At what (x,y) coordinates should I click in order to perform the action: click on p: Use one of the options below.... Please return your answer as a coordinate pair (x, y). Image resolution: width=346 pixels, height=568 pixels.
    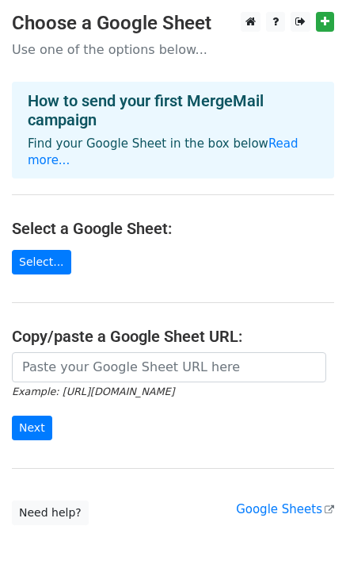
    Looking at the image, I should click on (173, 49).